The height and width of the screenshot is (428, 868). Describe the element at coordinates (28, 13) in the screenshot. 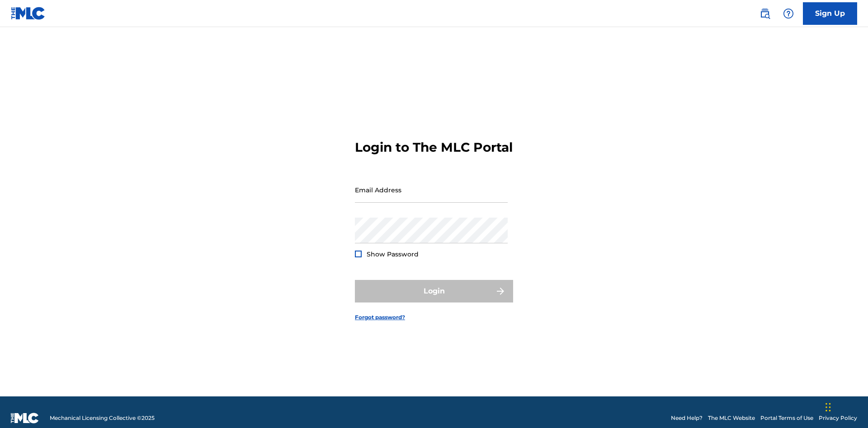

I see `img: MLC Logo` at that location.